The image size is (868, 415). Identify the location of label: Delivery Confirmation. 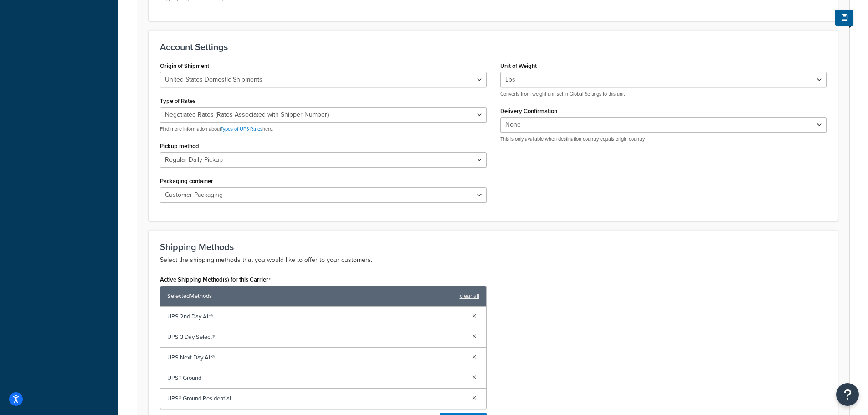
(529, 111).